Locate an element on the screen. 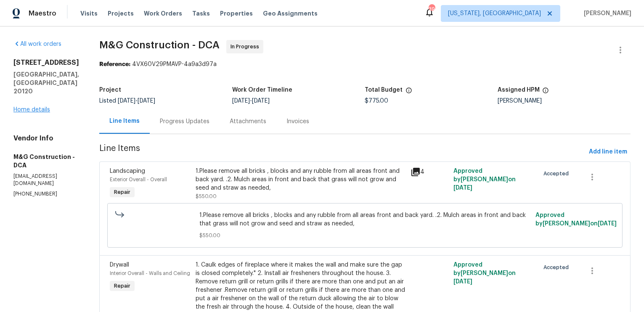  a: All work orders is located at coordinates (37, 44).